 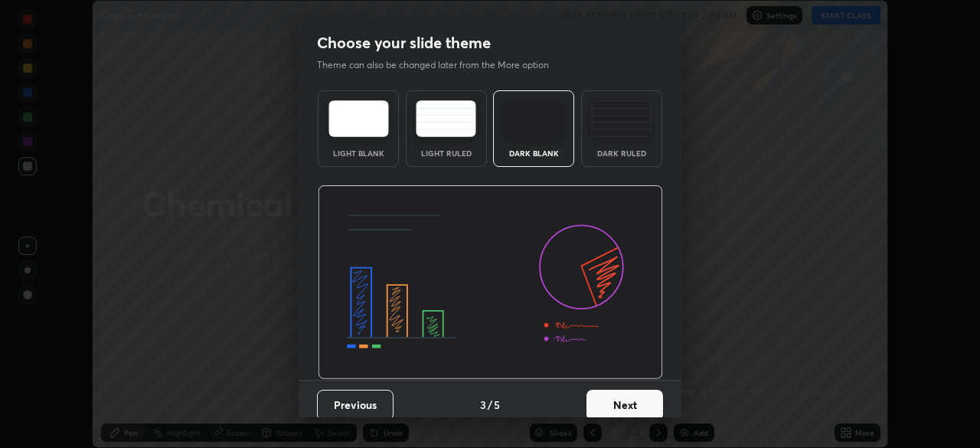 What do you see at coordinates (533, 119) in the screenshot?
I see `img: darkTheme.f0cc69e5.svg` at bounding box center [533, 119].